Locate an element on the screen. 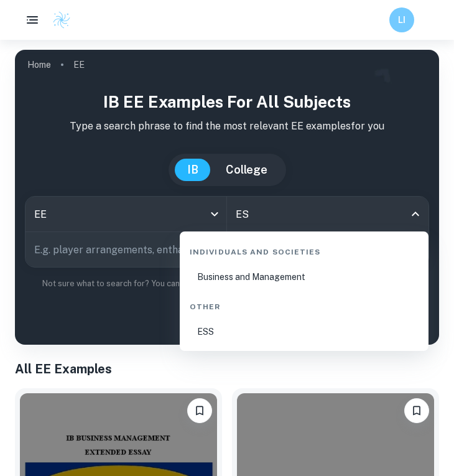  img: Clastify logo is located at coordinates (62, 19).